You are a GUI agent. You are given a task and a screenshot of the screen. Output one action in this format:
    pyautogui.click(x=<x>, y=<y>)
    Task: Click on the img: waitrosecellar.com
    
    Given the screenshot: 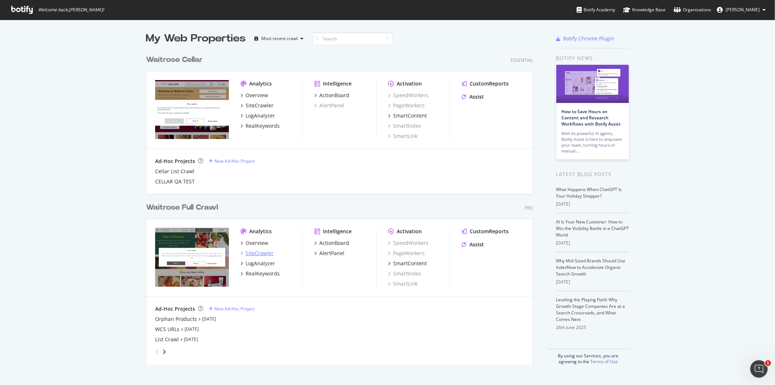 What is the action you would take?
    pyautogui.click(x=192, y=109)
    